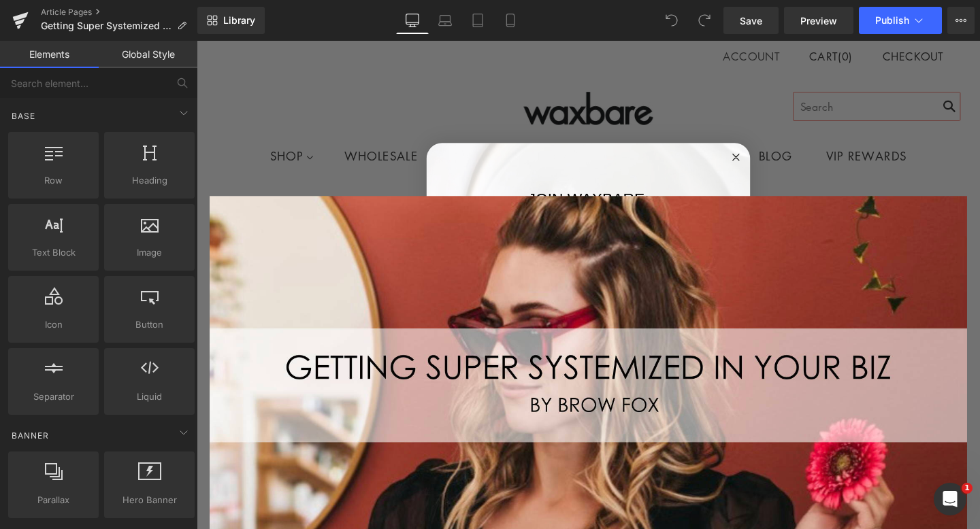 Image resolution: width=980 pixels, height=529 pixels. I want to click on span: Preview, so click(819, 21).